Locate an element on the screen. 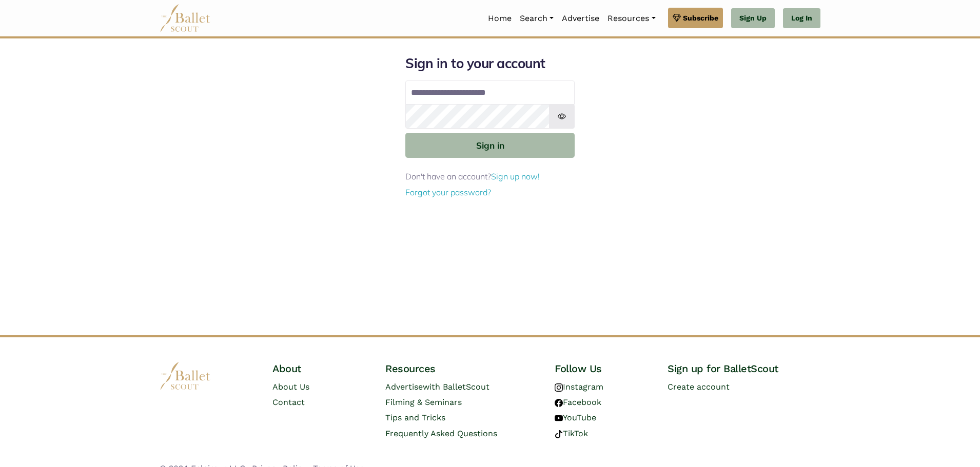  a: Search is located at coordinates (536, 18).